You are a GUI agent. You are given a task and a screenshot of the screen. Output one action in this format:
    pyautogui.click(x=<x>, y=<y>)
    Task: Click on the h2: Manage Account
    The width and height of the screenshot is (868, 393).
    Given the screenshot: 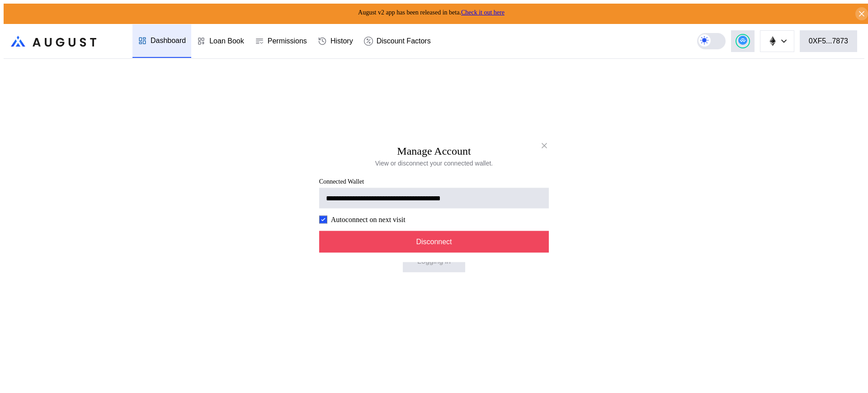 What is the action you would take?
    pyautogui.click(x=433, y=150)
    